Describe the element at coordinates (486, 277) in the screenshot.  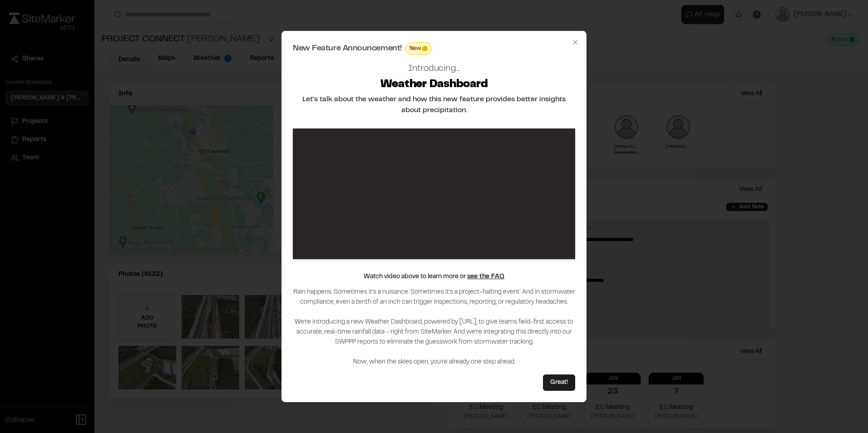
I see `a: see the FAQ` at that location.